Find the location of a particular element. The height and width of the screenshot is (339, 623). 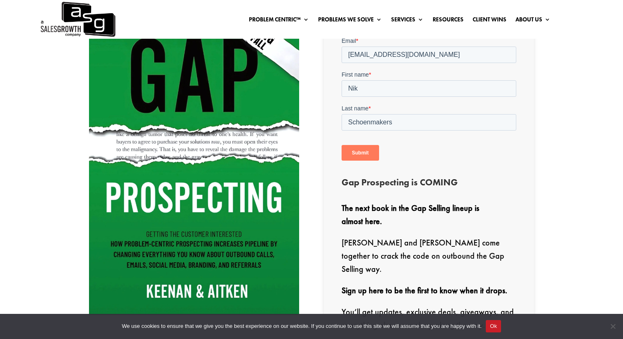

strong: The next book in the Gap Selling lineup is almost here. is located at coordinates (410, 215).